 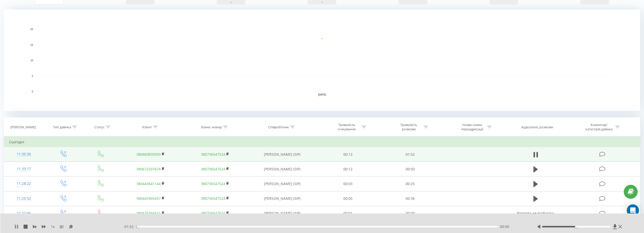 What do you see at coordinates (348, 198) in the screenshot?
I see `td: 00:05` at bounding box center [348, 198].